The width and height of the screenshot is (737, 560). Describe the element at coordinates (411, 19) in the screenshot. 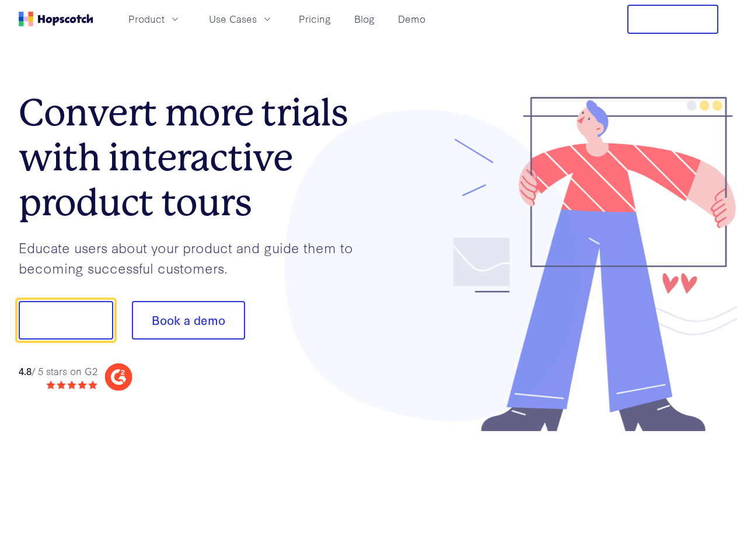

I see `a: Demo` at that location.